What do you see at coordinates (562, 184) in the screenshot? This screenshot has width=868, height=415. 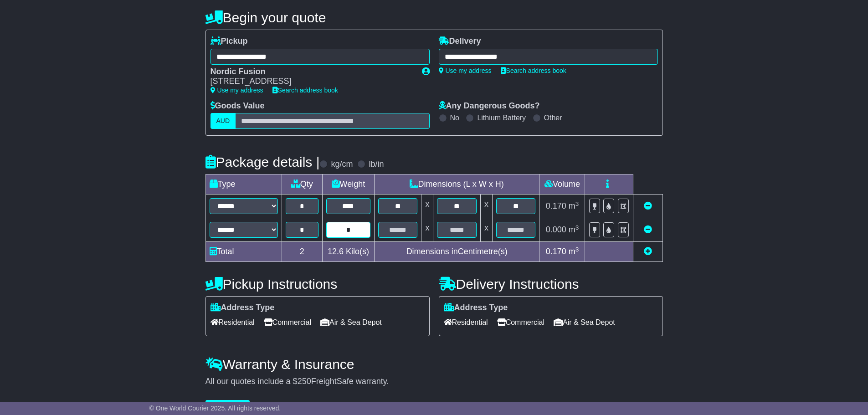 I see `td: Volume` at bounding box center [562, 184].